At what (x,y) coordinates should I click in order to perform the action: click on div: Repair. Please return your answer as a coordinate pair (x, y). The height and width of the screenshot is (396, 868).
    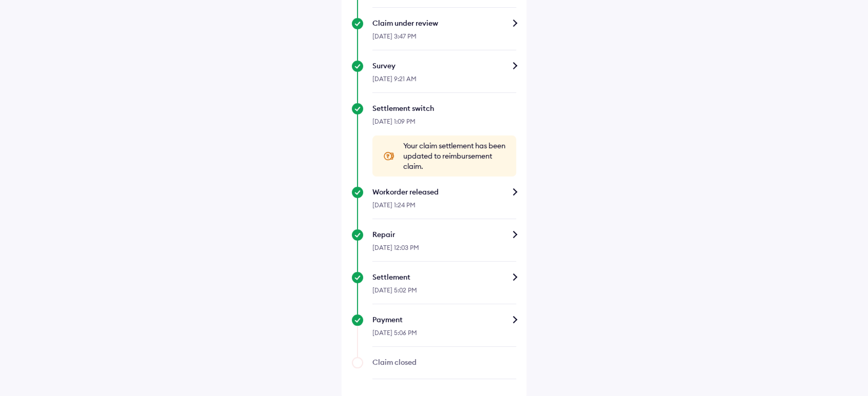
    Looking at the image, I should click on (444, 234).